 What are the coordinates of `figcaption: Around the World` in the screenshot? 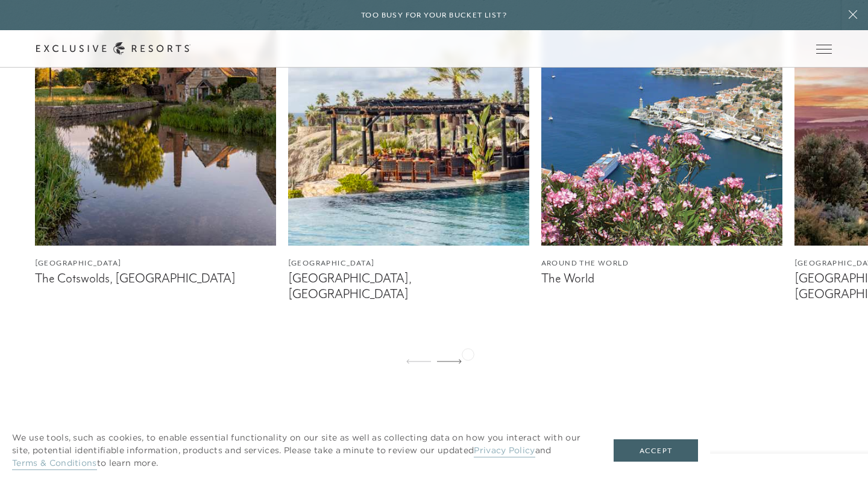 It's located at (662, 263).